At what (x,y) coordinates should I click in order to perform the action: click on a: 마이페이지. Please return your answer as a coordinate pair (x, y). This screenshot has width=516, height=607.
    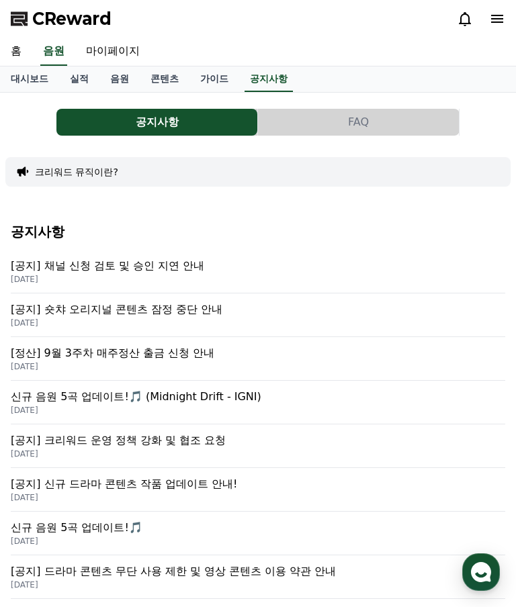
    Looking at the image, I should click on (113, 52).